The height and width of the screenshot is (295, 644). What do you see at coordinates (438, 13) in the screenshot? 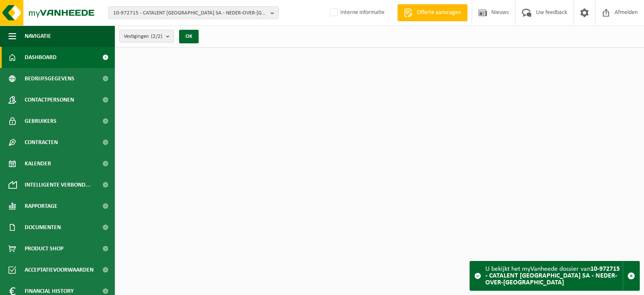
I see `span: Offerte aanvragen` at bounding box center [438, 13].